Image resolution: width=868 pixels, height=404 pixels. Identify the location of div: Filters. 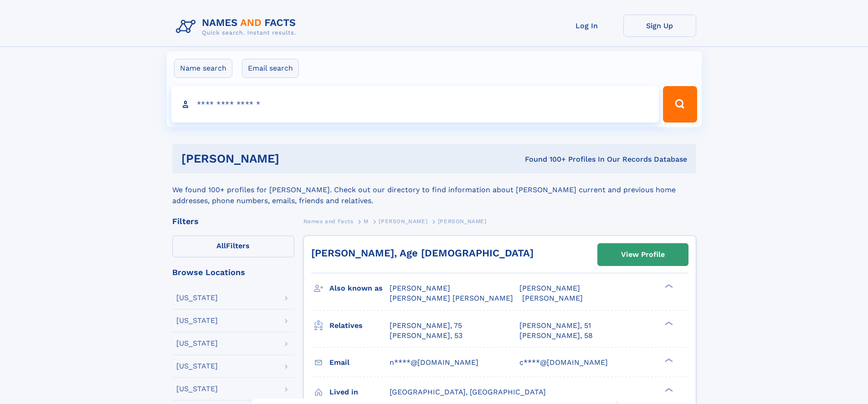
(233, 221).